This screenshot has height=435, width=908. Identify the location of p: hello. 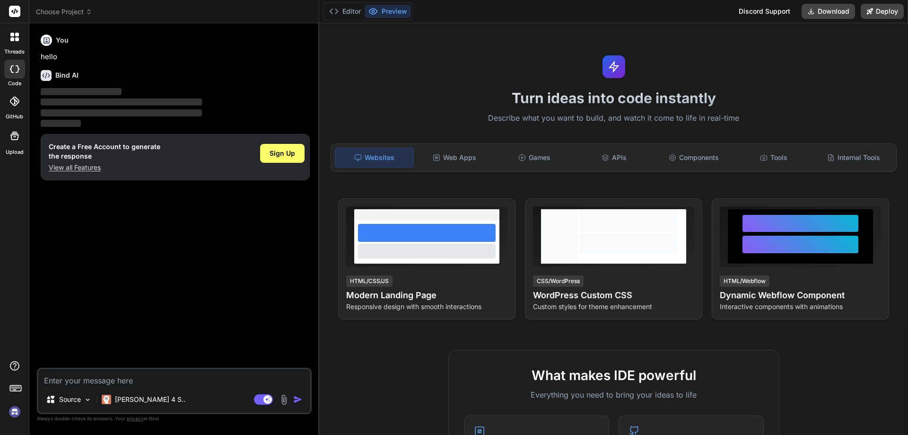
(175, 57).